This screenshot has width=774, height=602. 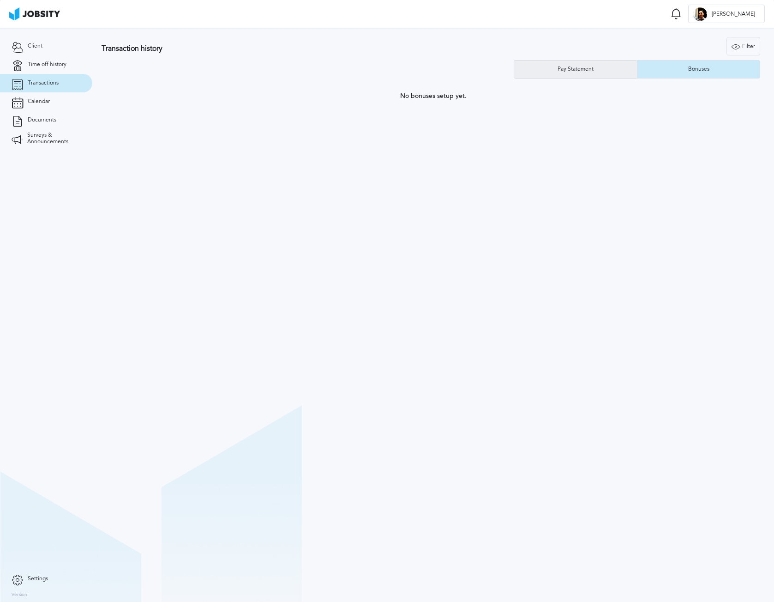 What do you see at coordinates (43, 83) in the screenshot?
I see `span: Transactions` at bounding box center [43, 83].